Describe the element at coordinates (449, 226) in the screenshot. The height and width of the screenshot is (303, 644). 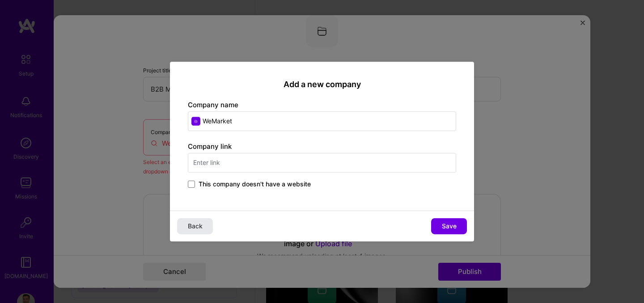
I see `span: Save` at that location.